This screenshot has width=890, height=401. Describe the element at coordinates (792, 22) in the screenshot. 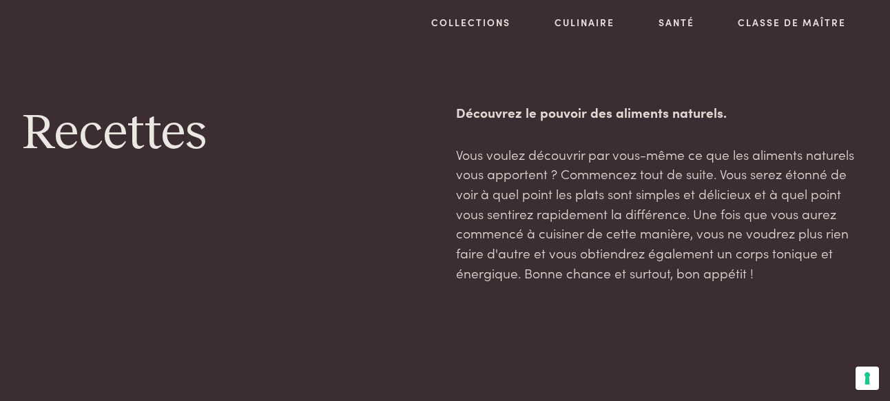

I see `a: Classe de maître` at that location.